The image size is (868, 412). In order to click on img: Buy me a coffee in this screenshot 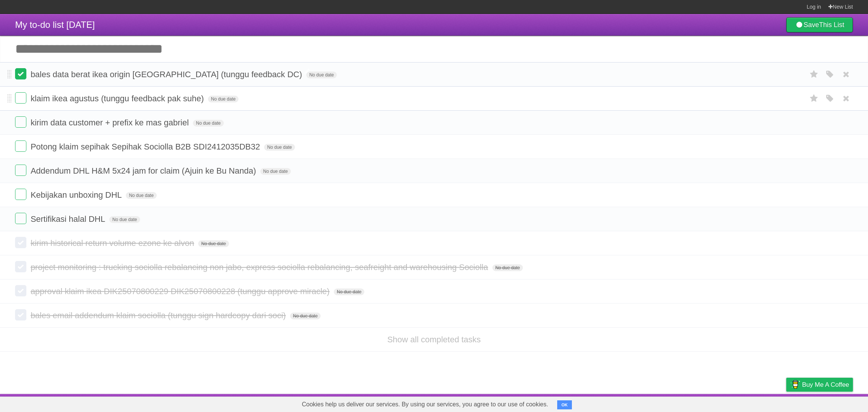, I will do `click(795, 385)`.